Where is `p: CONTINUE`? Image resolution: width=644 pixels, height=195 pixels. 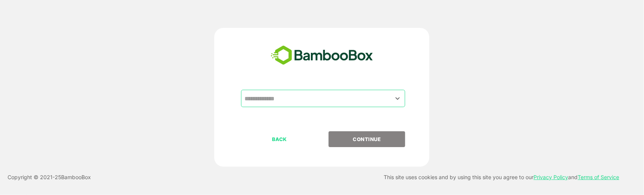
p: CONTINUE is located at coordinates (367, 139).